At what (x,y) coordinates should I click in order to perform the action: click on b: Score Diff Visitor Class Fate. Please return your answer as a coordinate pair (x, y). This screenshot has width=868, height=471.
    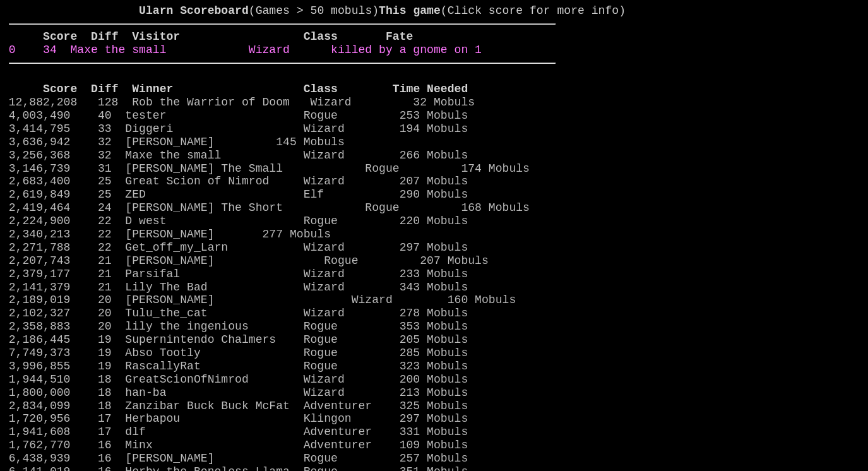
    Looking at the image, I should click on (228, 37).